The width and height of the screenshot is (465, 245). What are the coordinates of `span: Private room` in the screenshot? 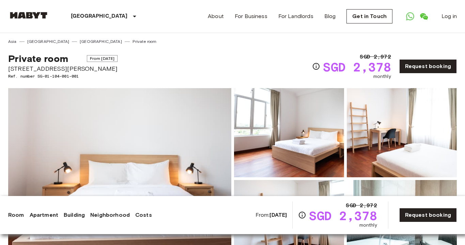 It's located at (38, 59).